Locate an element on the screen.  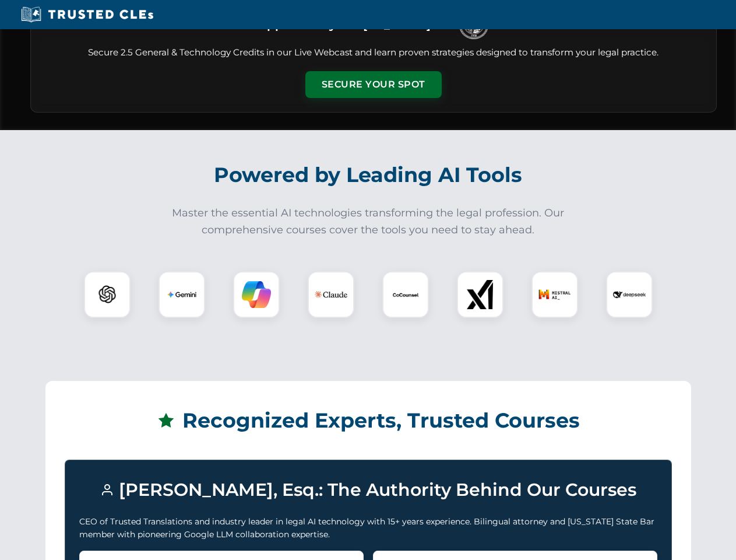
img: CoCounsel Logo is located at coordinates (406, 295).